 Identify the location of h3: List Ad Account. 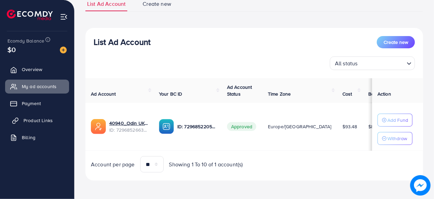
(122, 42).